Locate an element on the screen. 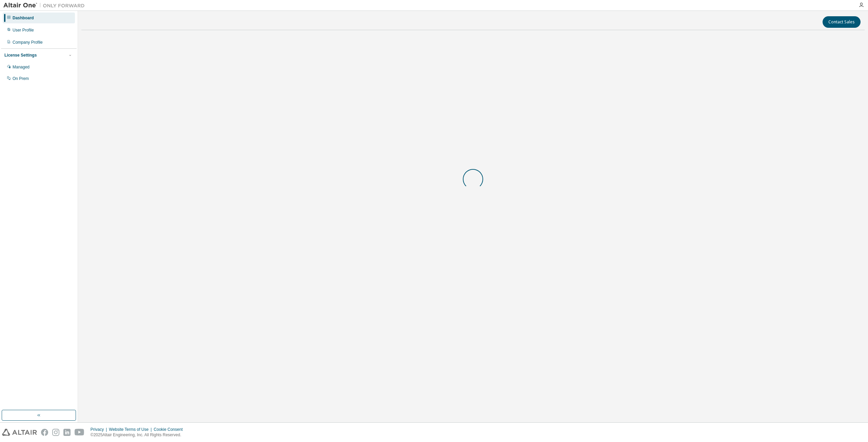 Image resolution: width=868 pixels, height=442 pixels. div: Managed is located at coordinates (21, 67).